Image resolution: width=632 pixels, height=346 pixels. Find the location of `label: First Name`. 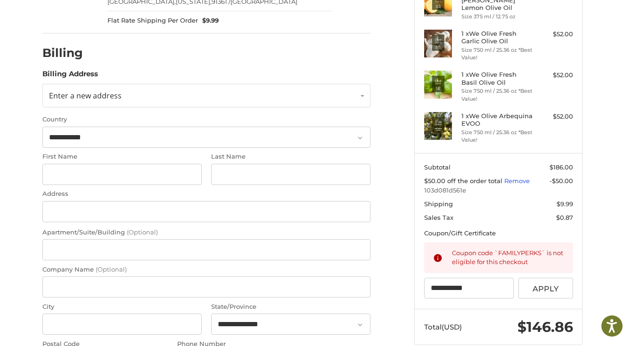

label: First Name is located at coordinates (122, 157).